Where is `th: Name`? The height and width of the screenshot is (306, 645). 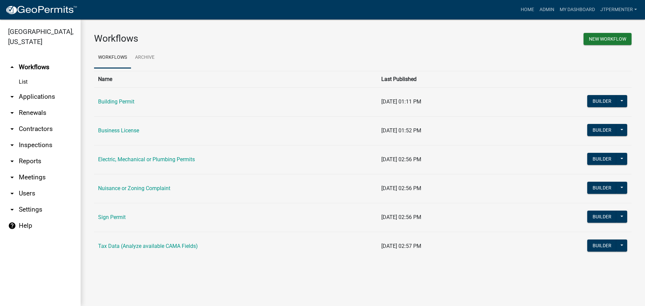
th: Name is located at coordinates (235, 79).